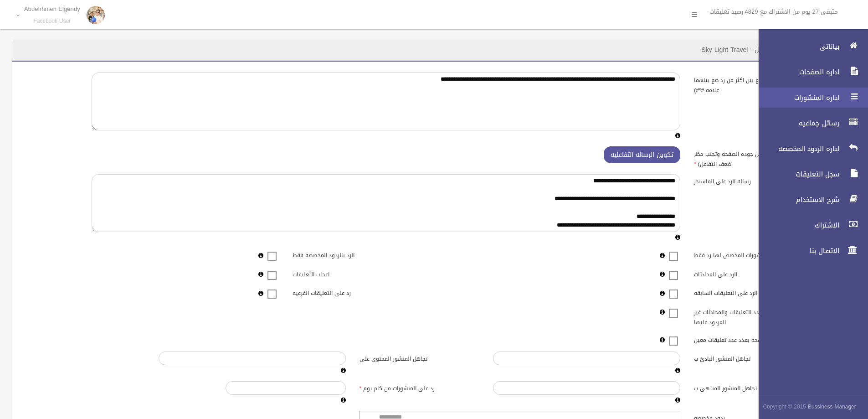 The width and height of the screenshot is (868, 419). I want to click on span: Copyright © 2015, so click(784, 406).